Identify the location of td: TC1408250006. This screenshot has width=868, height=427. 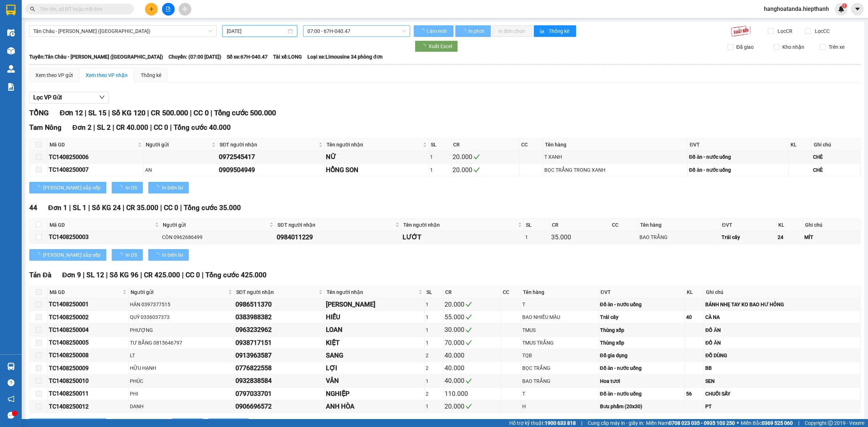
(96, 157).